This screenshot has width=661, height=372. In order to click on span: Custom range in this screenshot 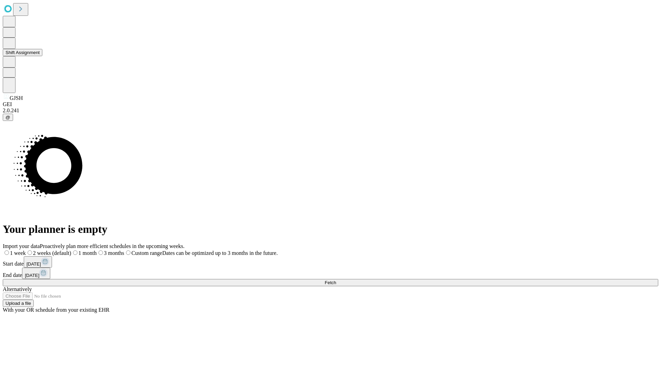, I will do `click(147, 253)`.